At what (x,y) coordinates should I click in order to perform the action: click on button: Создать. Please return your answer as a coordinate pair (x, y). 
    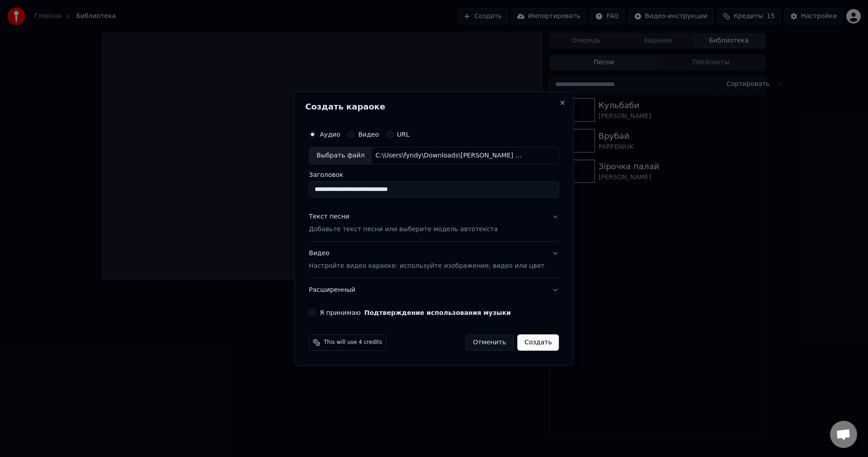
    Looking at the image, I should click on (538, 342).